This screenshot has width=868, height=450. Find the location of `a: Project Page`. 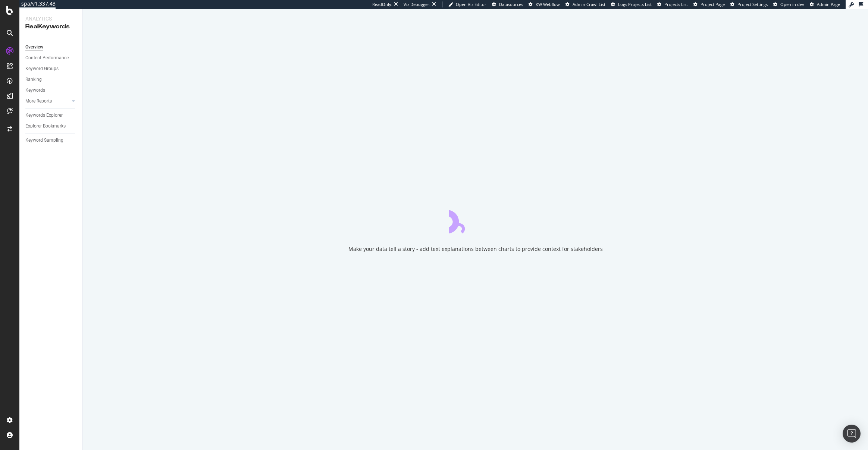

a: Project Page is located at coordinates (709, 4).